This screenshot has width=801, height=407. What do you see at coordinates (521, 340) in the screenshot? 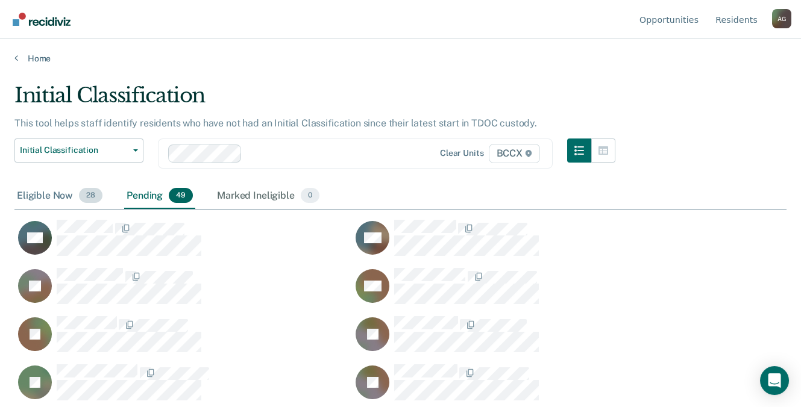
I see `div: CaseloadOpportunityCell-00376981` at bounding box center [521, 340].